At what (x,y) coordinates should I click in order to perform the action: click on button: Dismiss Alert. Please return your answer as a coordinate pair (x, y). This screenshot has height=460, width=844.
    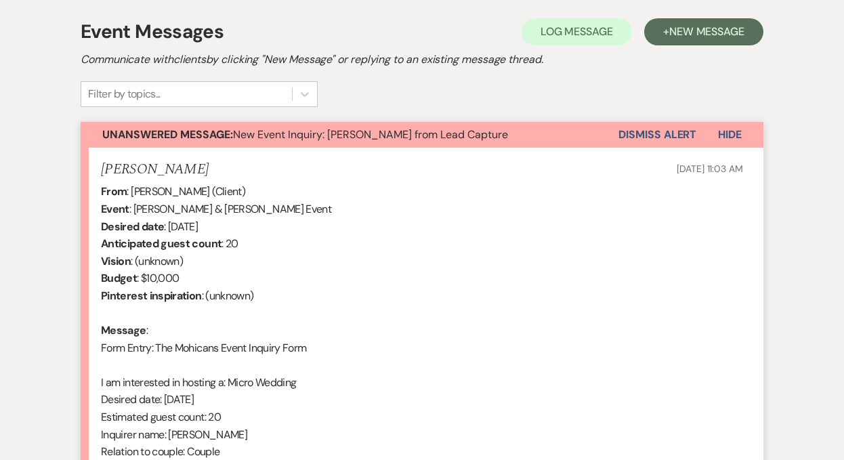
    Looking at the image, I should click on (657, 135).